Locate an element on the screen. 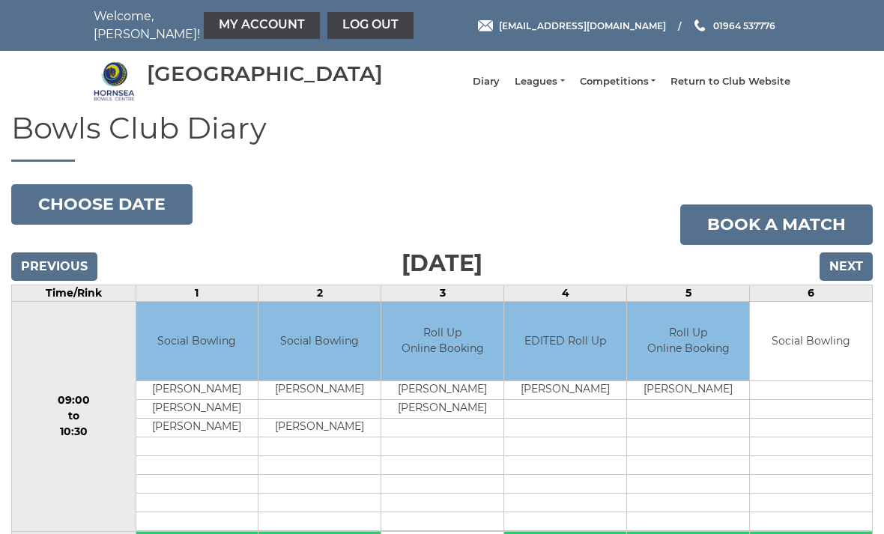 The image size is (884, 534). a: Competitions is located at coordinates (617, 82).